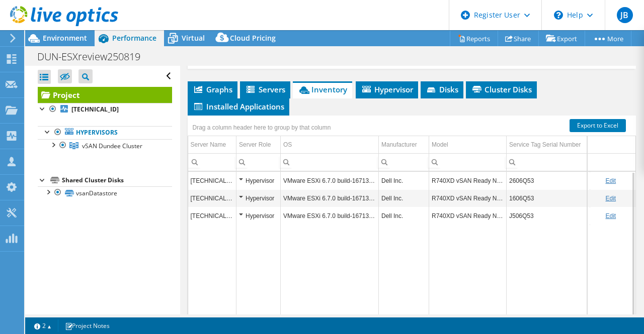 This screenshot has width=644, height=334. I want to click on a: Hypervisors, so click(105, 133).